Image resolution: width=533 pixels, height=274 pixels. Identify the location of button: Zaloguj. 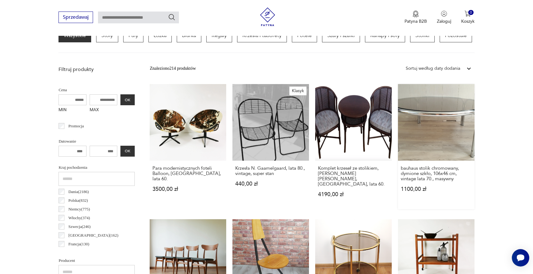
(444, 17).